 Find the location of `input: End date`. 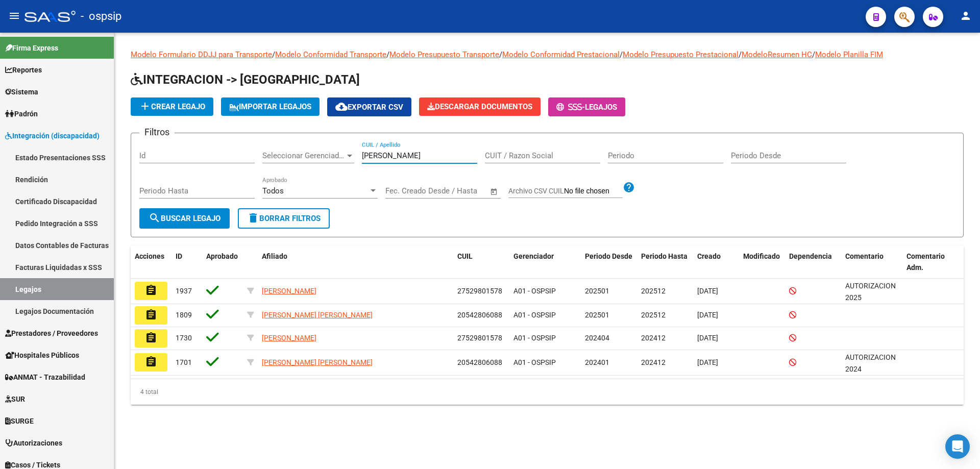

input: End date is located at coordinates (452, 191).